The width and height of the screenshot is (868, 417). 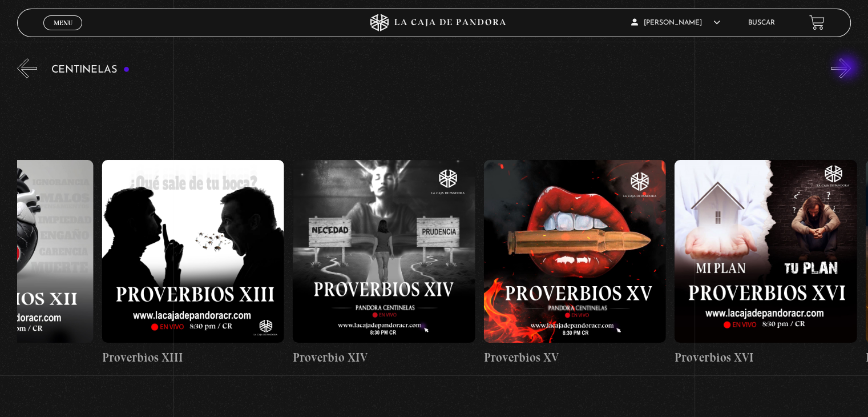 I want to click on span: Cerrar, so click(x=63, y=32).